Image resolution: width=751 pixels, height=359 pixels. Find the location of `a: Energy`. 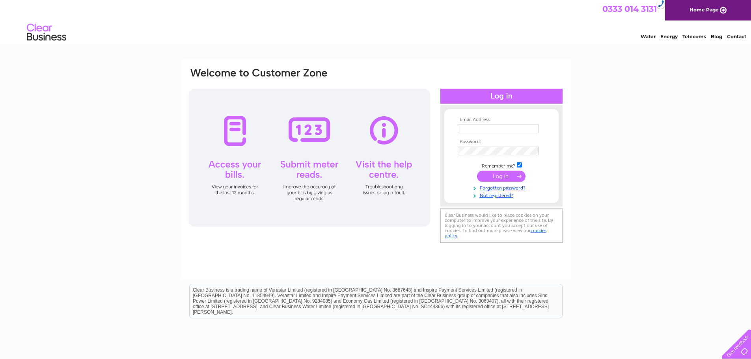

a: Energy is located at coordinates (669, 36).